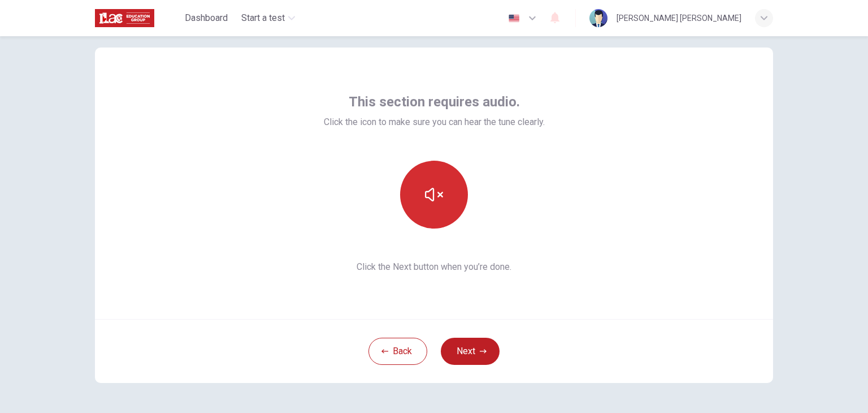 The height and width of the screenshot is (413, 868). Describe the element at coordinates (434, 123) in the screenshot. I see `span: Click the icon to make sure you can hear the tune clearly.` at that location.